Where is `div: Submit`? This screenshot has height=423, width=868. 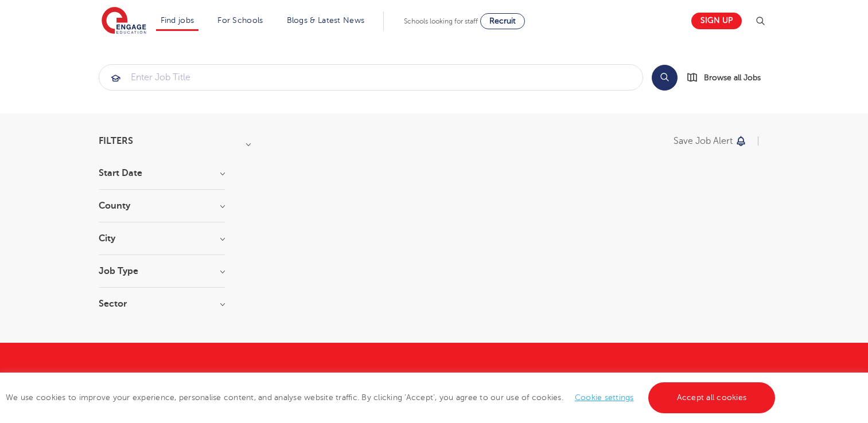
div: Submit is located at coordinates (371, 78).